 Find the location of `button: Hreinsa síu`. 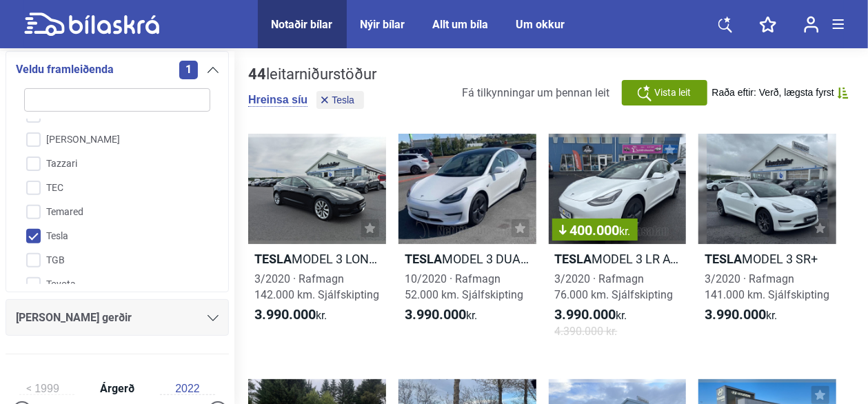

button: Hreinsa síu is located at coordinates (278, 100).